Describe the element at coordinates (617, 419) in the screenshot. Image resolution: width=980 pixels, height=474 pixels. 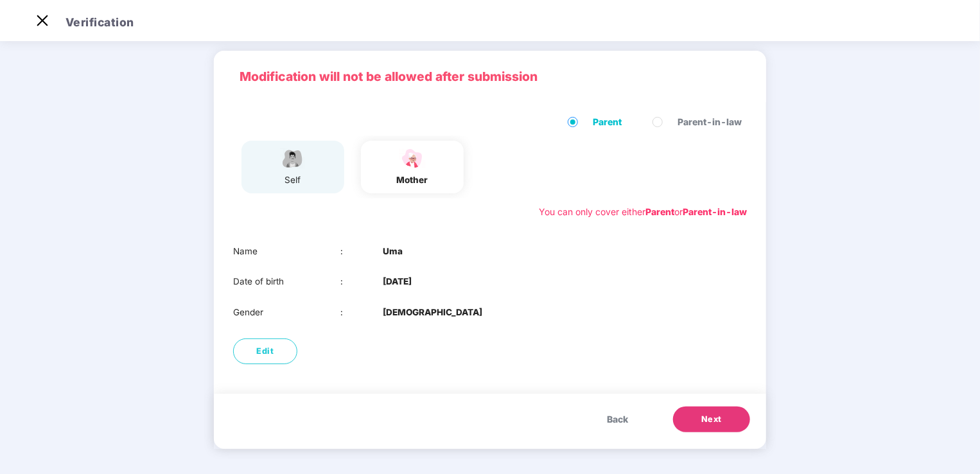
I see `button: Back` at that location.